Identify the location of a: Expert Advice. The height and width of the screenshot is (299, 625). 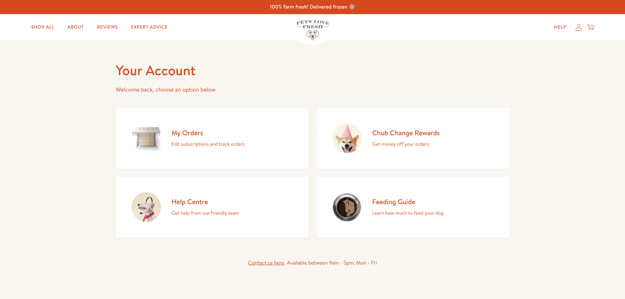
(149, 27).